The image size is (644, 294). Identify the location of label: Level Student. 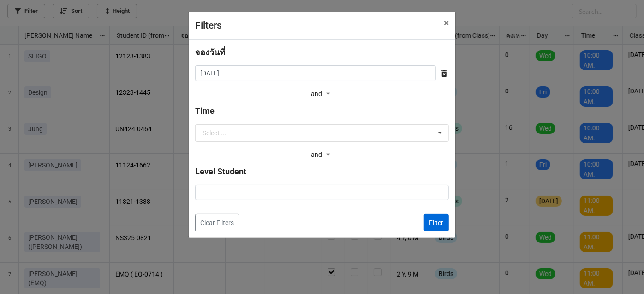
(221, 172).